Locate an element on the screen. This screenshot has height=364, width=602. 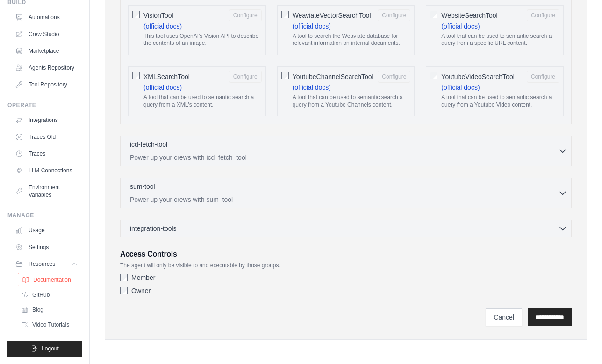
p: The agent will only be visible to and executable by those groups. is located at coordinates (346, 265).